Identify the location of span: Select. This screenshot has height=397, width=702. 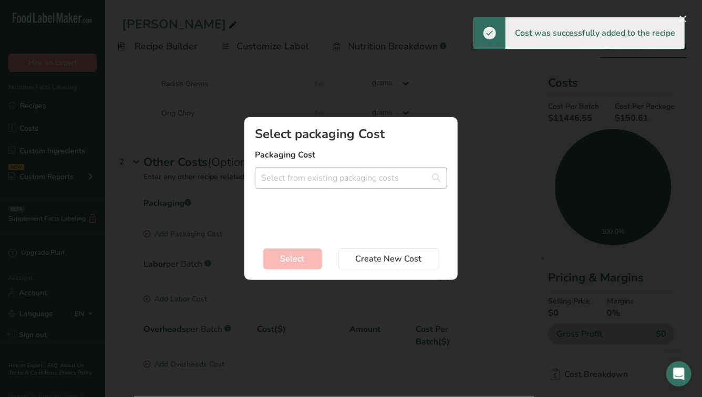
(293, 259).